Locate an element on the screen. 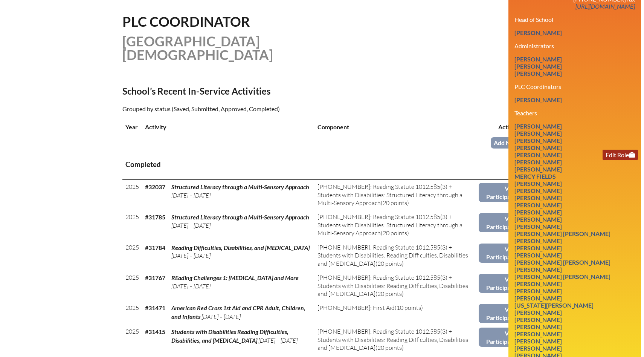  h2: School’s Recent In-Service Activities is located at coordinates (255, 90).